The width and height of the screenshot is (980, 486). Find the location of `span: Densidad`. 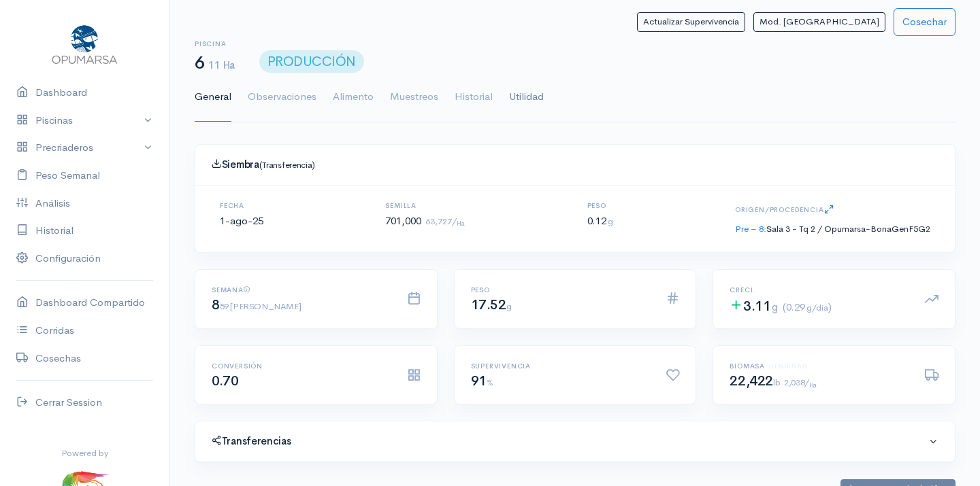

span: Densidad is located at coordinates (788, 366).